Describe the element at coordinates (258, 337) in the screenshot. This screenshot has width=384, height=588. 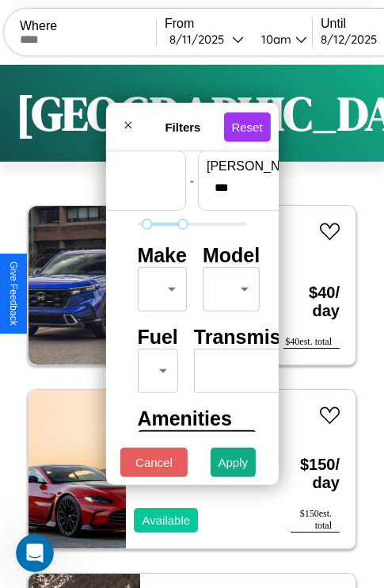
I see `h4: Transmission` at that location.